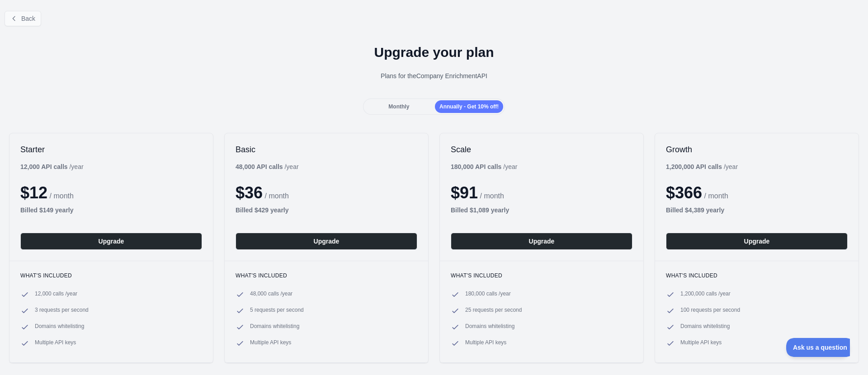  I want to click on h2: Basic, so click(326, 150).